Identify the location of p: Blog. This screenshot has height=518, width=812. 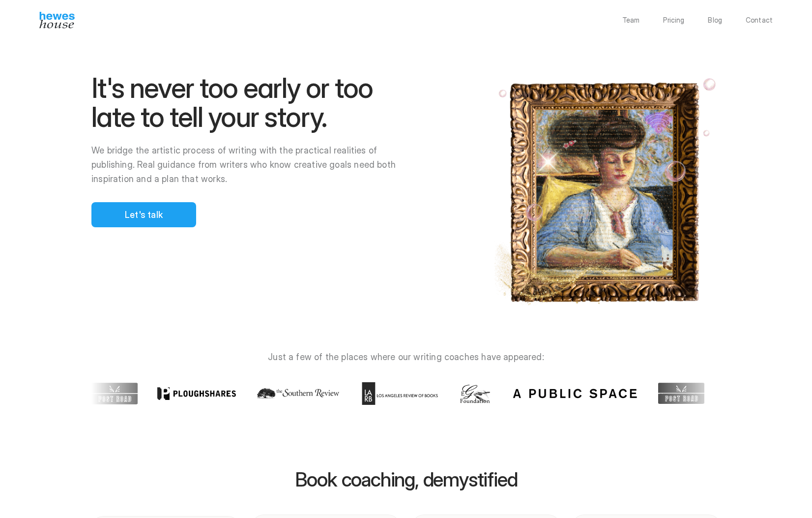
(715, 20).